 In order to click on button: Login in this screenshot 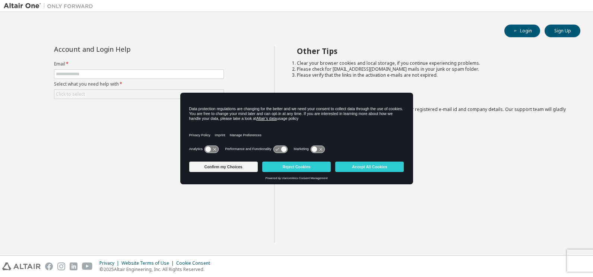, I will do `click(522, 31)`.